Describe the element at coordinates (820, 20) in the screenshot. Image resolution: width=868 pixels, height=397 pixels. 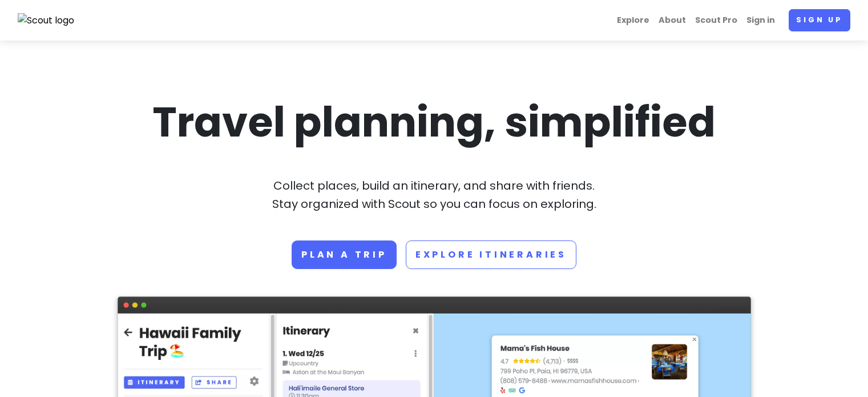
I see `a: Sign up` at that location.